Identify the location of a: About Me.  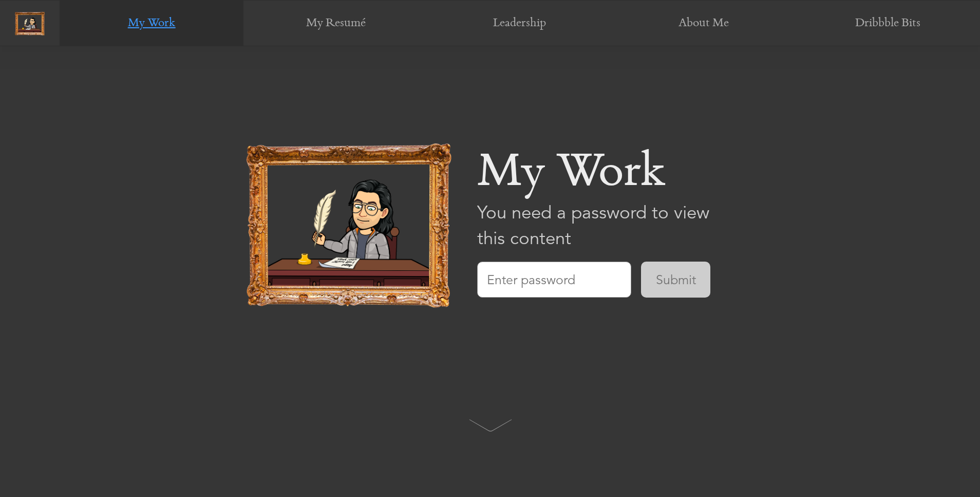
(703, 23).